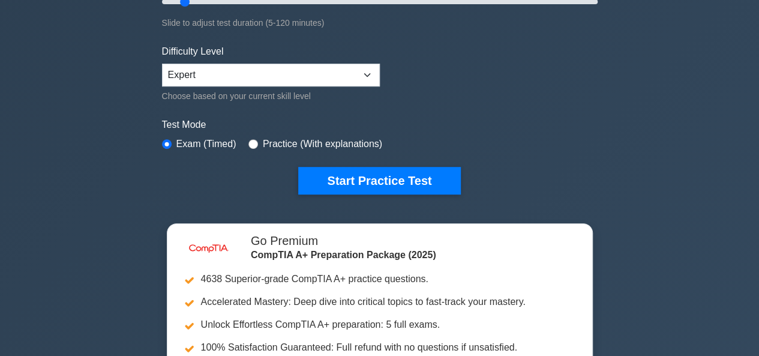  I want to click on label: Difficulty Level, so click(193, 52).